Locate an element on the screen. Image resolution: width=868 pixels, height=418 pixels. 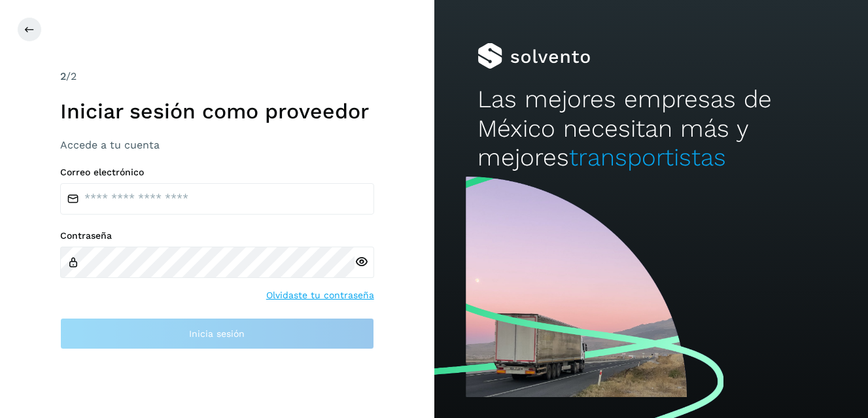
span: 2 is located at coordinates (63, 76).